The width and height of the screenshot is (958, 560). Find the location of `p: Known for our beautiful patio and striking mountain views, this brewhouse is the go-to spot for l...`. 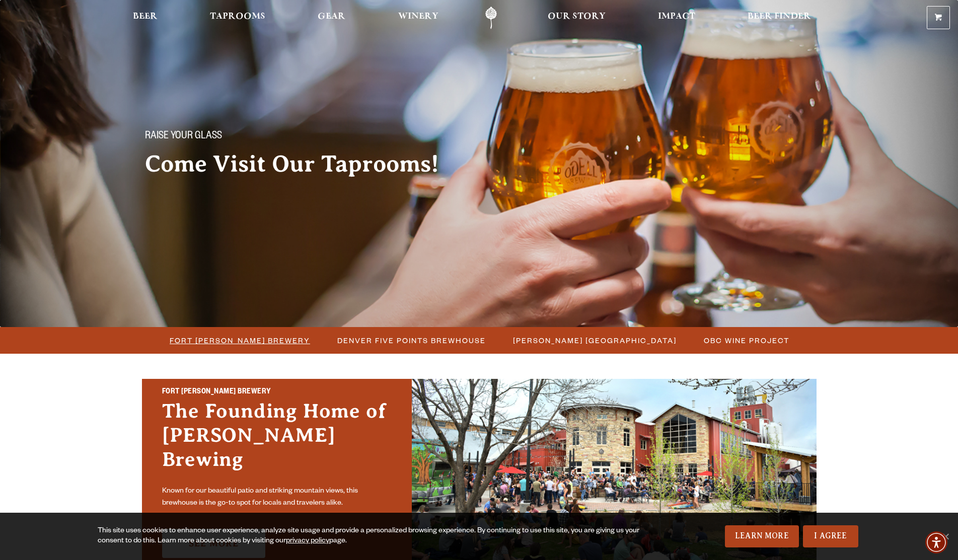

p: Known for our beautiful patio and striking mountain views, this brewhouse is the go-to spot for l... is located at coordinates (277, 497).